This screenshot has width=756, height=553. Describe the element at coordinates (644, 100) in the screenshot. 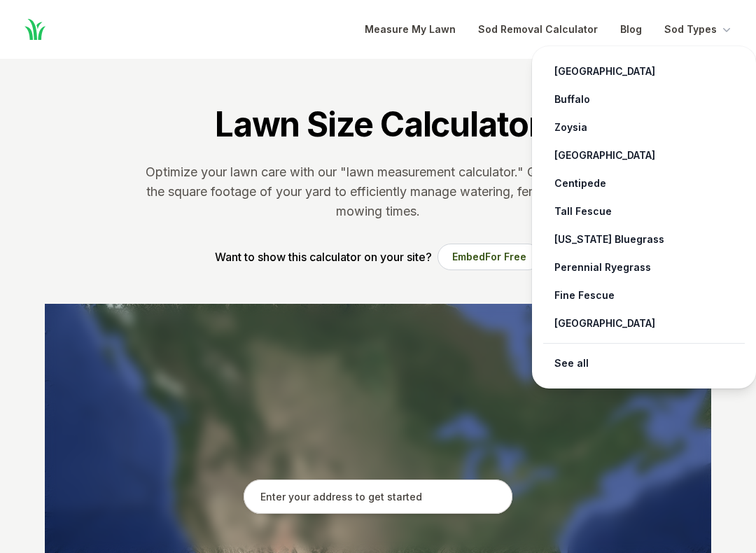

I see `a: Buffalo` at that location.